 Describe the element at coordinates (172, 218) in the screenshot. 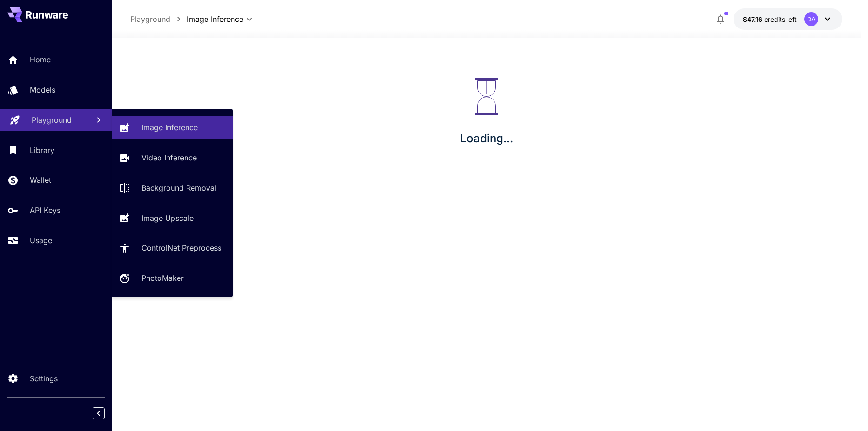

I see `a: Image Upscale` at that location.